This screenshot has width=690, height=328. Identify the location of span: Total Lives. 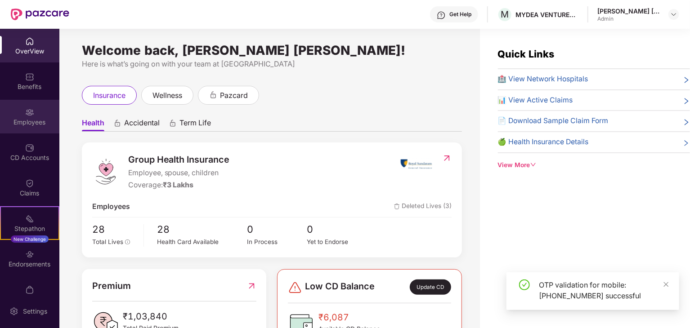
(108, 242).